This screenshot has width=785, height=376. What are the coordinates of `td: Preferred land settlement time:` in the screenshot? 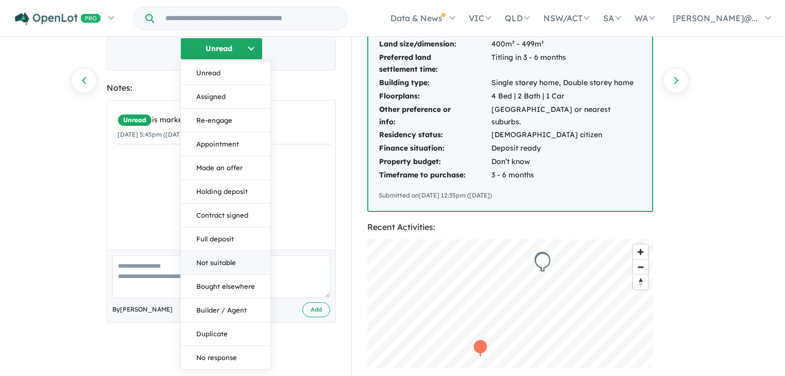 It's located at (435, 64).